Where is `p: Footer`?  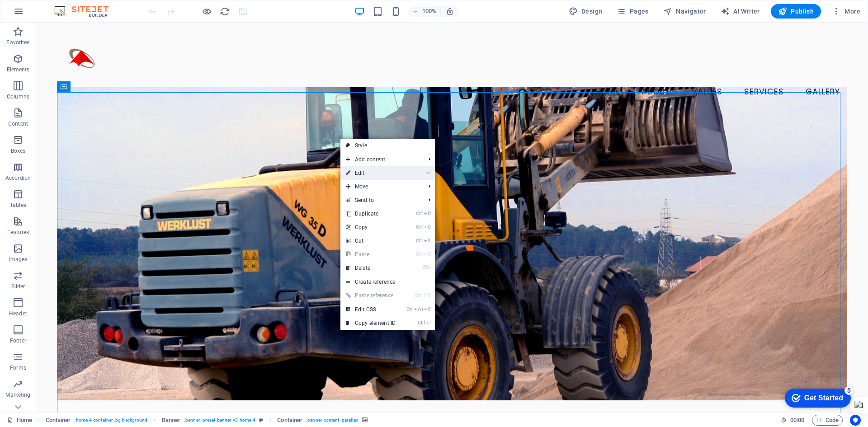 p: Footer is located at coordinates (18, 341).